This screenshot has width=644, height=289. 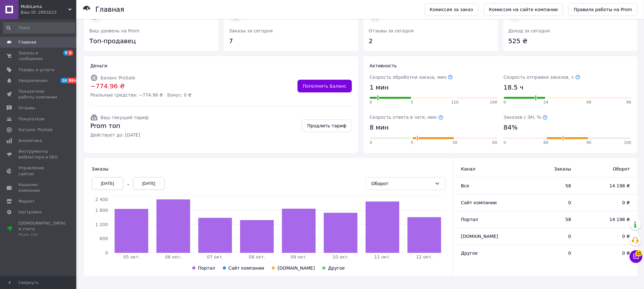 What do you see at coordinates (124, 118) in the screenshot?
I see `span: Ваш текущий тариф` at bounding box center [124, 118].